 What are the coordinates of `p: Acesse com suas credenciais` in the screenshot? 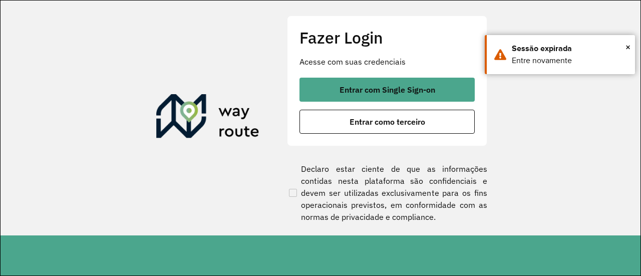 It's located at (387, 62).